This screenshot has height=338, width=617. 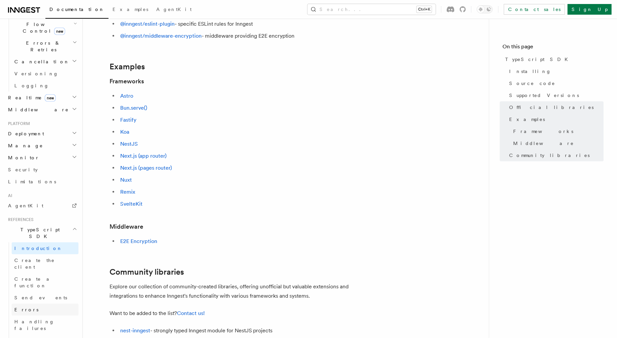 What do you see at coordinates (45, 310) in the screenshot?
I see `a: Errors` at bounding box center [45, 310].